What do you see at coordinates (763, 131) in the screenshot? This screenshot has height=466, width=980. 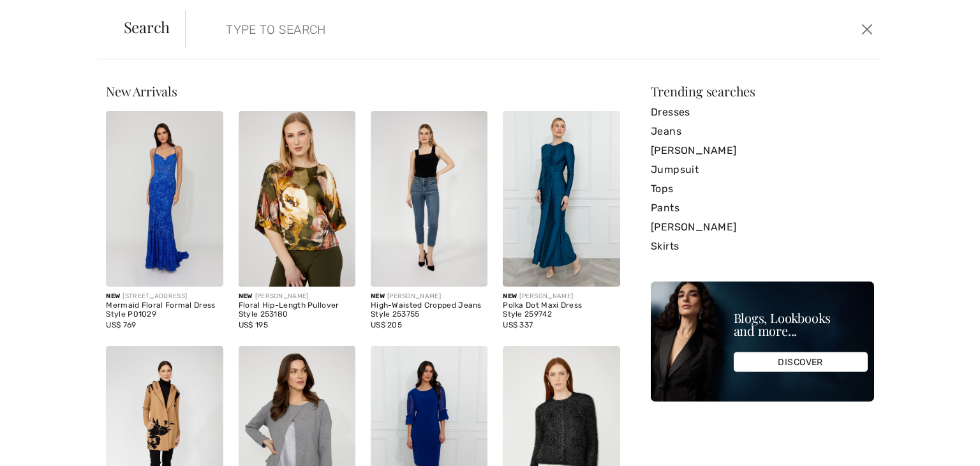 I see `a: Jeans` at bounding box center [763, 131].